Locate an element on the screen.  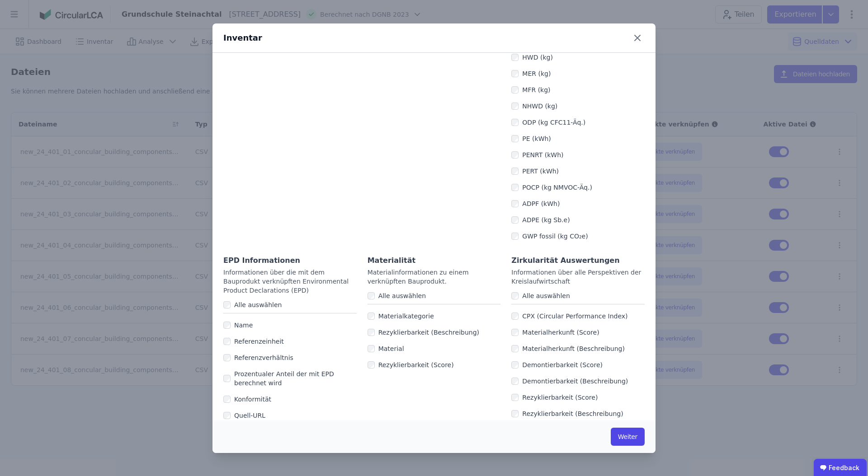
label: ODP (kg CFC11-Äq.) is located at coordinates (551, 122).